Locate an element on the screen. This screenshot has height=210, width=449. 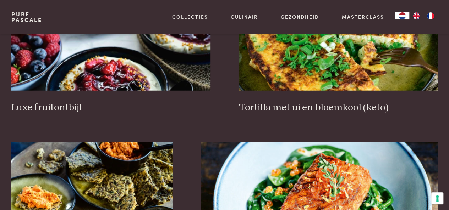
a: FR is located at coordinates (430, 16).